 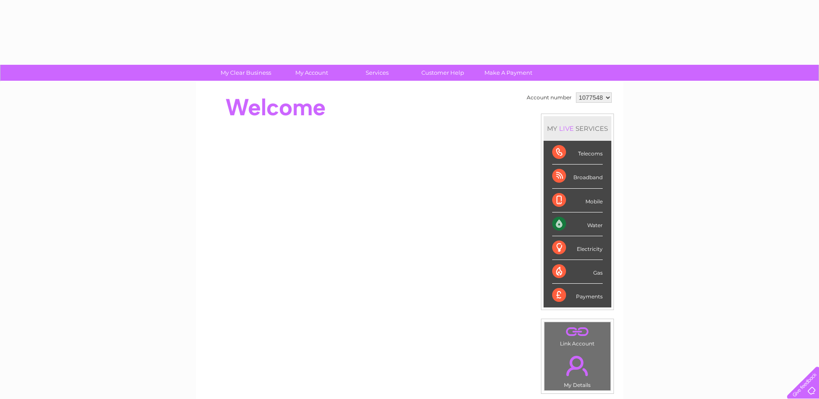 What do you see at coordinates (577, 248) in the screenshot?
I see `div: Electricity` at bounding box center [577, 248].